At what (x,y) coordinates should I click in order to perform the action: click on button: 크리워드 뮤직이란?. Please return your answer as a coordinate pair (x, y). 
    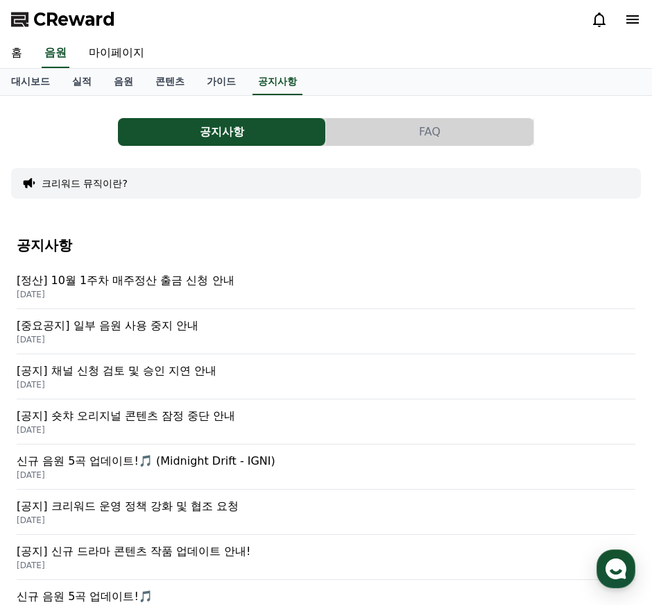
    Looking at the image, I should click on (85, 183).